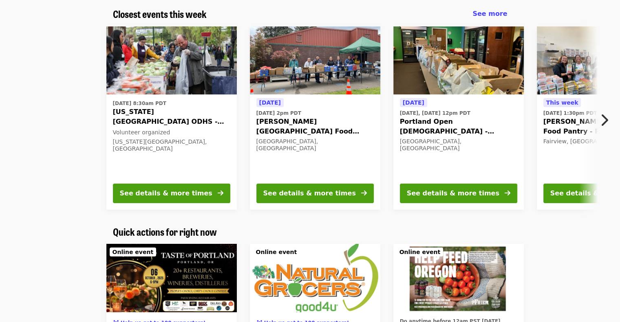  I want to click on a: Quick actions for right now, so click(165, 232).